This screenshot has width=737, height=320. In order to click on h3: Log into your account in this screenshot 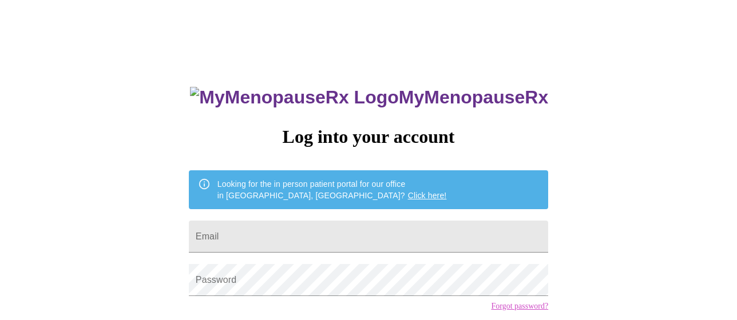, I will do `click(368, 137)`.